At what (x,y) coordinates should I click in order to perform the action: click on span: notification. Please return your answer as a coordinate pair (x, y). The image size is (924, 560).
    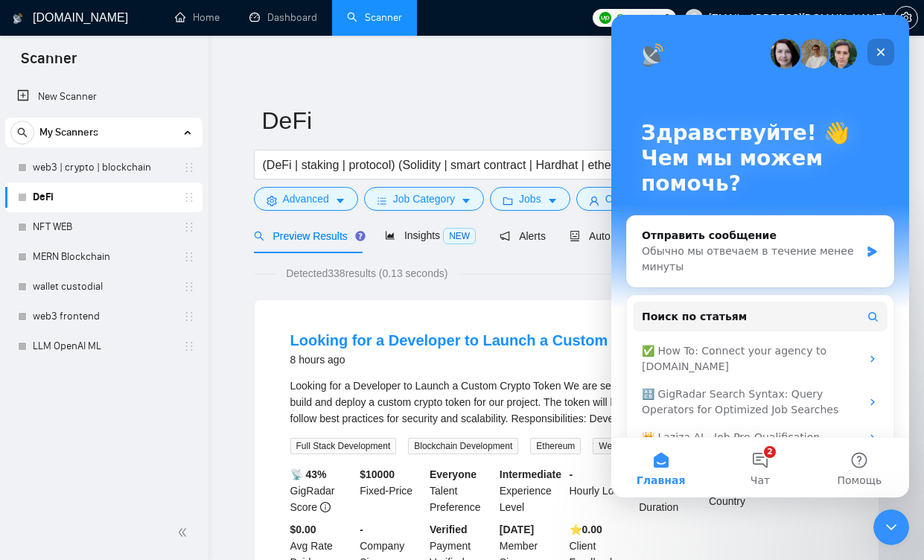
    Looking at the image, I should click on (505, 236).